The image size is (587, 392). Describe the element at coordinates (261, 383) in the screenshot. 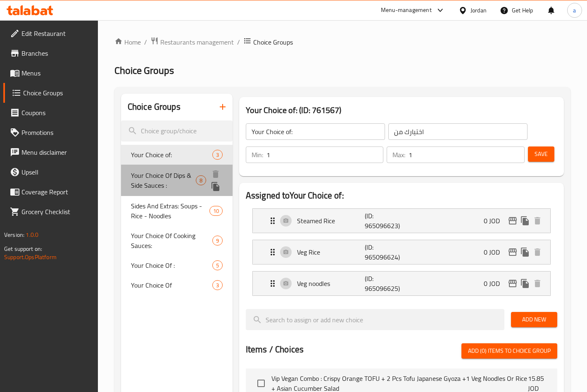

I see `span: Select choice` at that location.